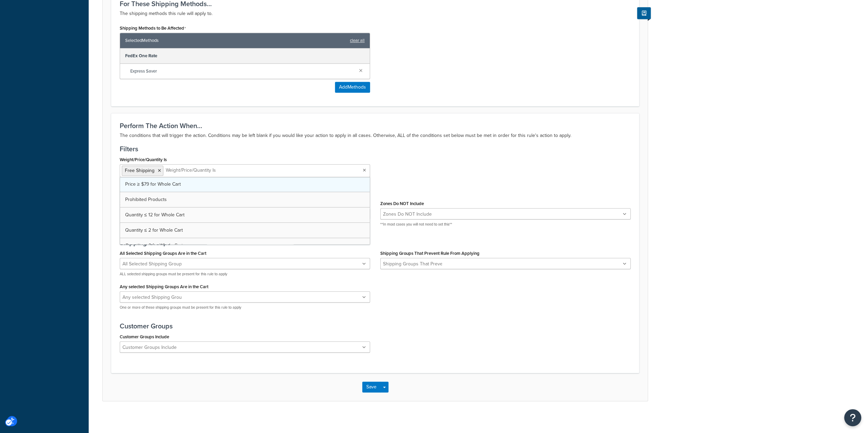 The width and height of the screenshot is (868, 433). Describe the element at coordinates (245, 200) in the screenshot. I see `a: Prohibited Products` at that location.